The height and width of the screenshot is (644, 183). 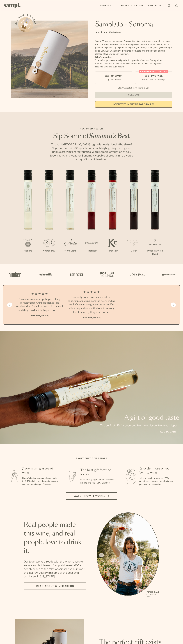 What do you see at coordinates (91, 305) in the screenshot?
I see `li: 2 / 4` at bounding box center [91, 305].